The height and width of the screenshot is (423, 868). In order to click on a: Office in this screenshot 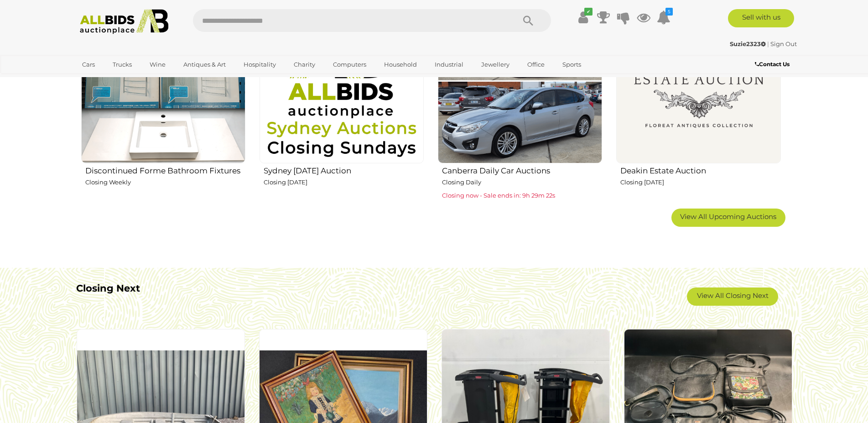, I will do `click(536, 64)`.